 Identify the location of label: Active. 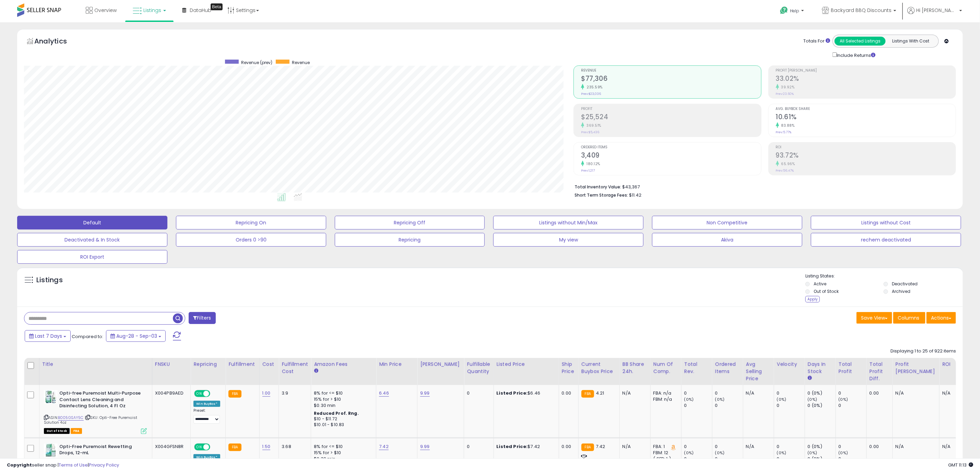
(820, 284).